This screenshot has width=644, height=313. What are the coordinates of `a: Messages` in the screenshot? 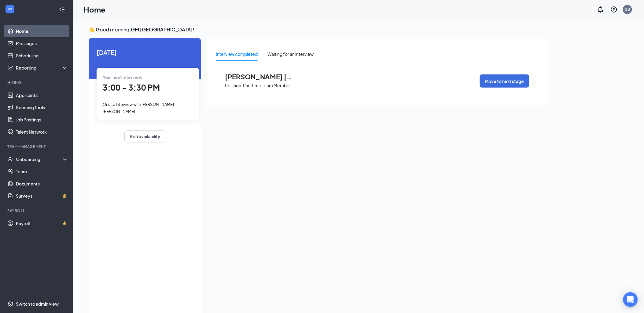 It's located at (42, 43).